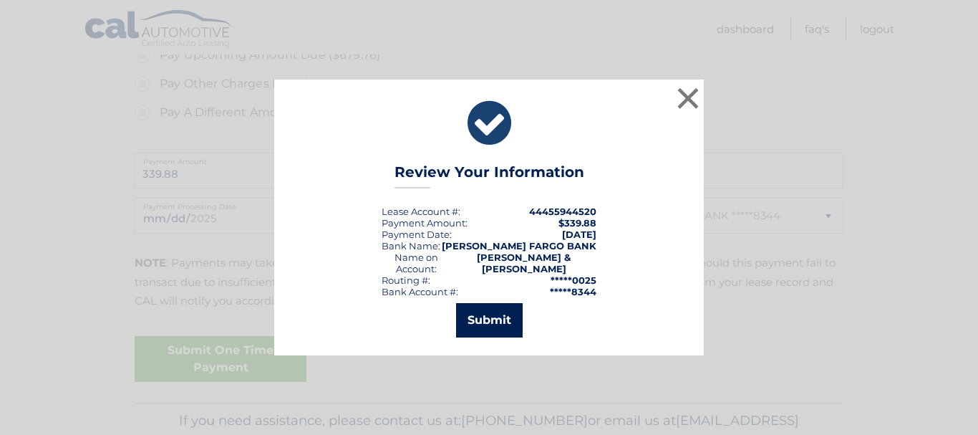 Image resolution: width=978 pixels, height=435 pixels. Describe the element at coordinates (489, 175) in the screenshot. I see `h3: Review Your Information` at that location.